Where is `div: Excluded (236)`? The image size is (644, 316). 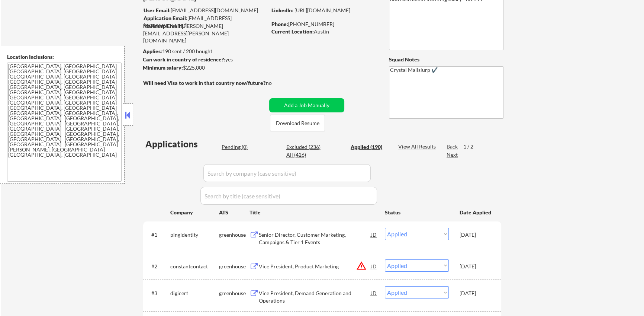
div: Excluded (236) is located at coordinates (304, 147).